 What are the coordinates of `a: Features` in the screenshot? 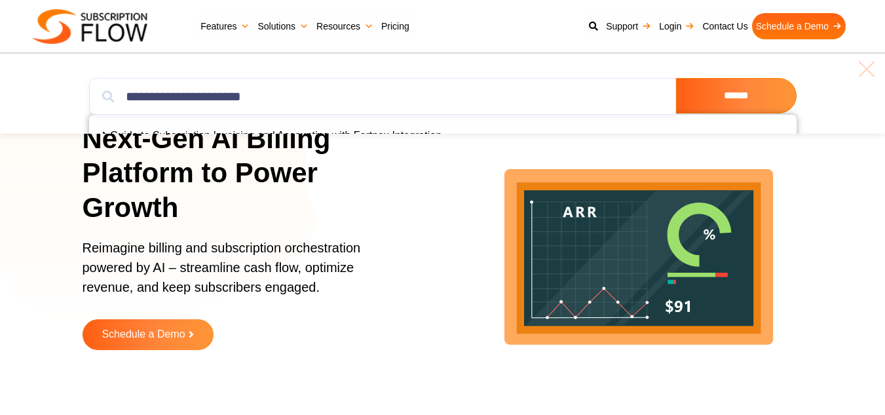 It's located at (225, 26).